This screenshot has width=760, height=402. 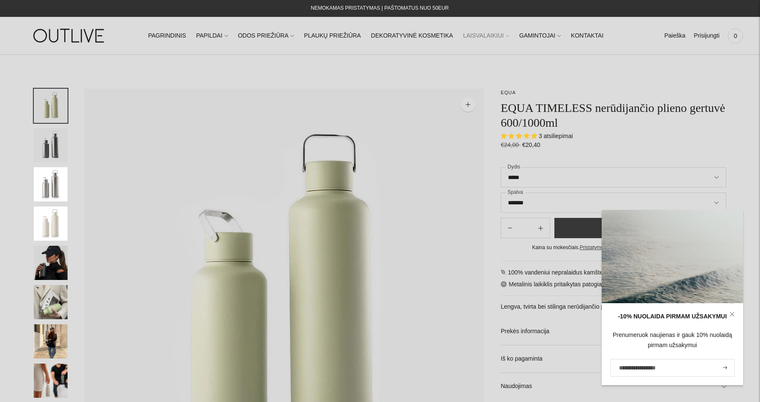 What do you see at coordinates (614, 332) in the screenshot?
I see `a: Prekės informacija` at bounding box center [614, 332].